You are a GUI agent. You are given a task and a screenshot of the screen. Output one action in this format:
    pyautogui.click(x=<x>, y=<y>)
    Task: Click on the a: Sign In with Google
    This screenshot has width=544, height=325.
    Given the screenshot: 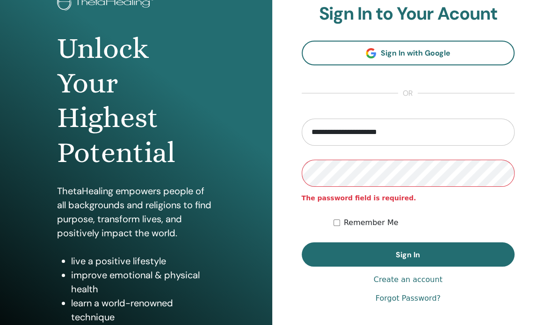 What is the action you would take?
    pyautogui.click(x=408, y=53)
    